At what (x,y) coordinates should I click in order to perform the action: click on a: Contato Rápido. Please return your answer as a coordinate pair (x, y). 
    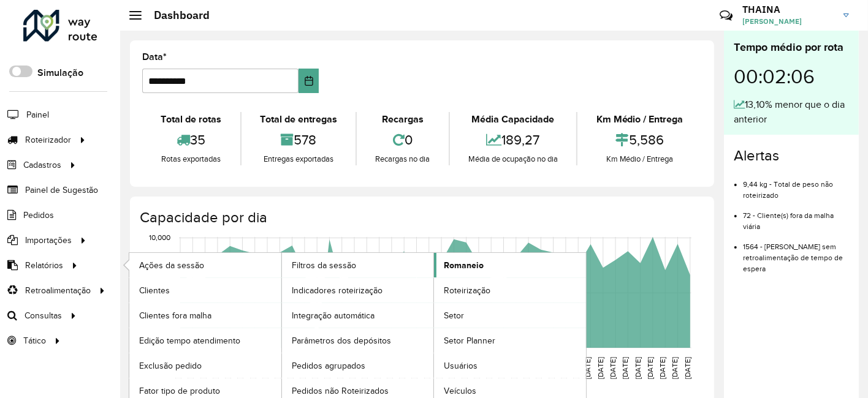
    Looking at the image, I should click on (725, 15).